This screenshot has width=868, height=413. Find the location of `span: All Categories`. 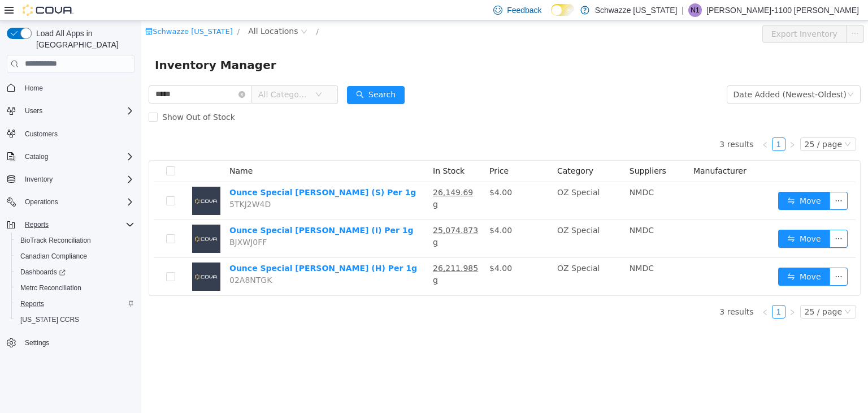

span: All Categories is located at coordinates (143, 74).